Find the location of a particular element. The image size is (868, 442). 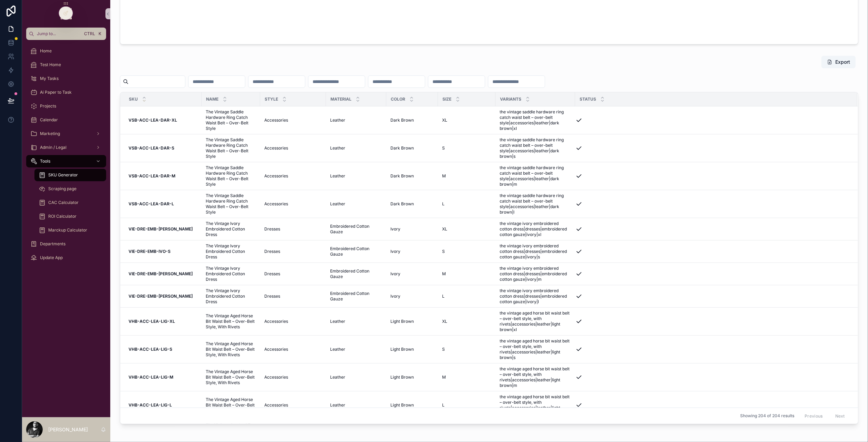

a: the vintage saddle hardware ring catch waist belt – over-belt style|accessories|leather|dark brown|l is located at coordinates (535, 204).